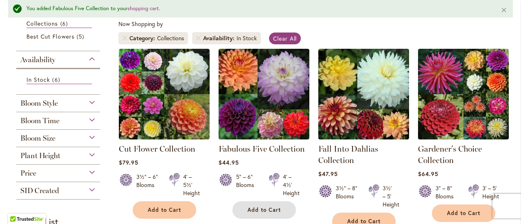 Image resolution: width=521 pixels, height=224 pixels. Describe the element at coordinates (247, 38) in the screenshot. I see `div: In Stock` at that location.